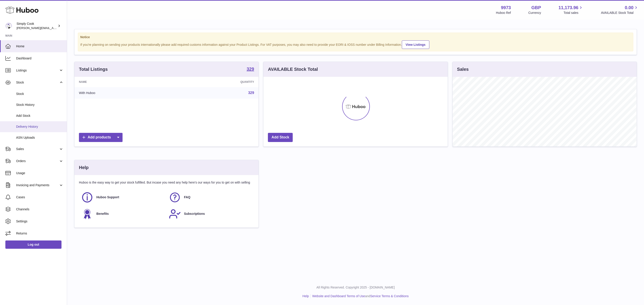 The image size is (644, 305). What do you see at coordinates (102, 214) in the screenshot?
I see `span: Benefits` at bounding box center [102, 214].